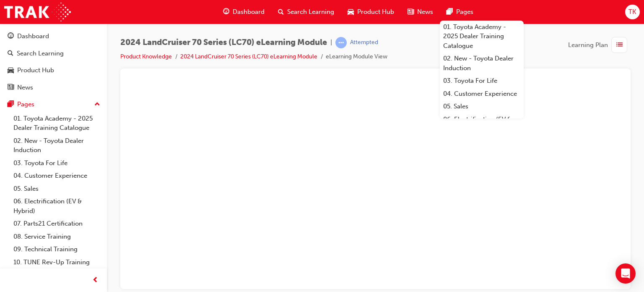  What do you see at coordinates (53, 62) in the screenshot?
I see `button: DashboardSearch LearningProduct HubNews` at bounding box center [53, 62].